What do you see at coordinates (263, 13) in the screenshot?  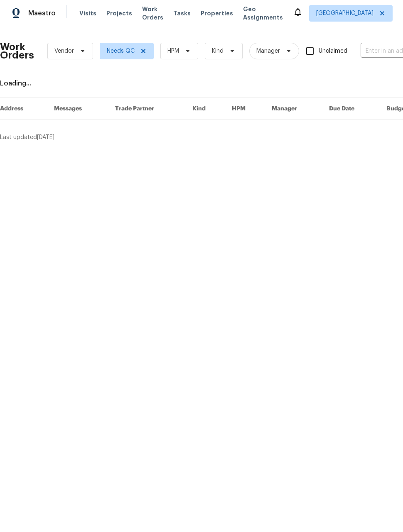 I see `span: Geo Assignments` at bounding box center [263, 13].